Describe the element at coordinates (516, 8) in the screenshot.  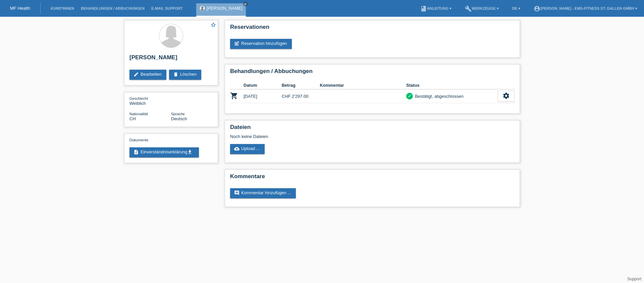
I see `a: DE ▾` at that location.